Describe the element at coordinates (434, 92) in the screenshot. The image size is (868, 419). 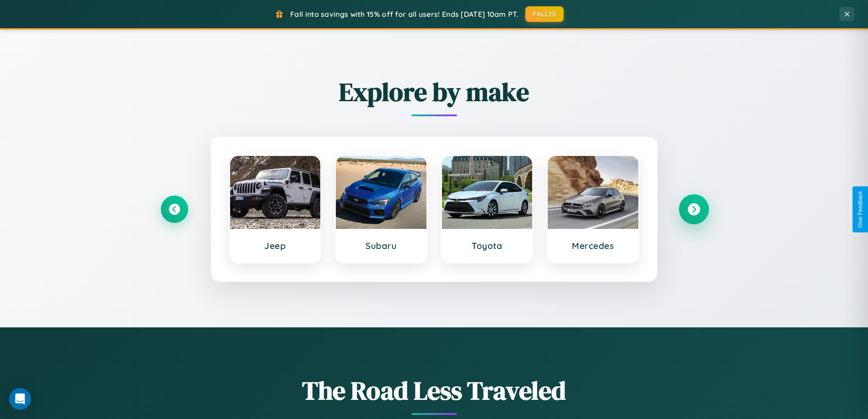
I see `h2: Explore by make` at that location.